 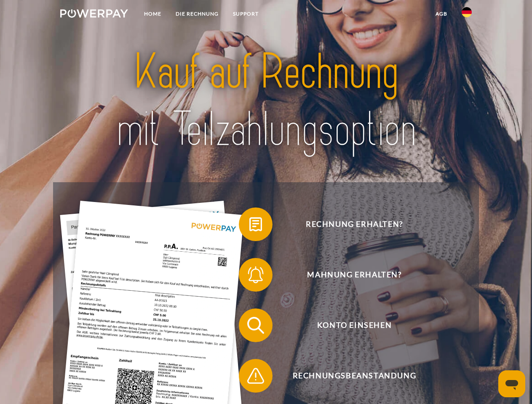 I want to click on img: title-powerpay_de.svg, so click(x=266, y=100).